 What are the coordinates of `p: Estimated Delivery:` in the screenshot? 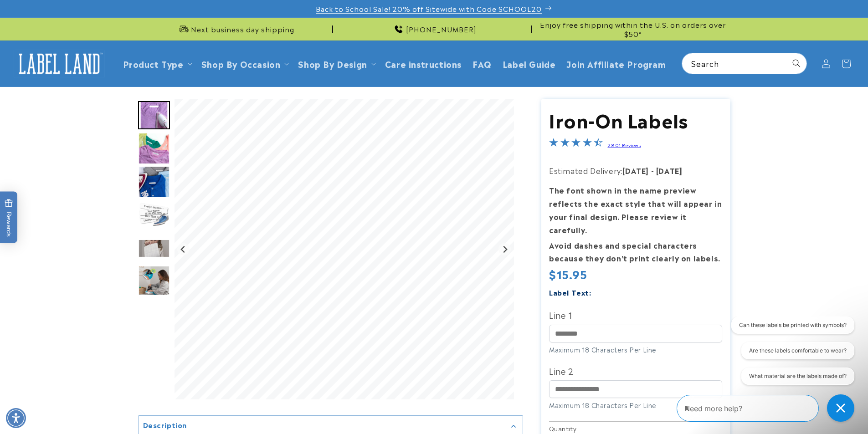 It's located at (636, 170).